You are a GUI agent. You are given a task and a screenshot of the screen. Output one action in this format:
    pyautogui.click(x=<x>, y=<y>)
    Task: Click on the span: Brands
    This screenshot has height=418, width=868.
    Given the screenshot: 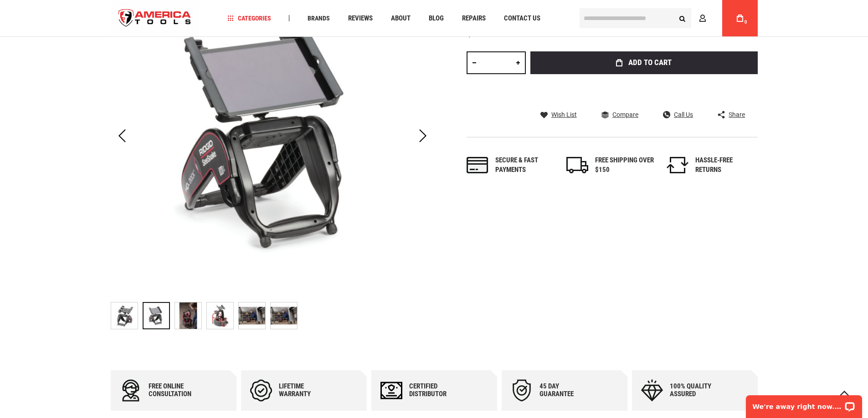 What is the action you would take?
    pyautogui.click(x=318, y=18)
    